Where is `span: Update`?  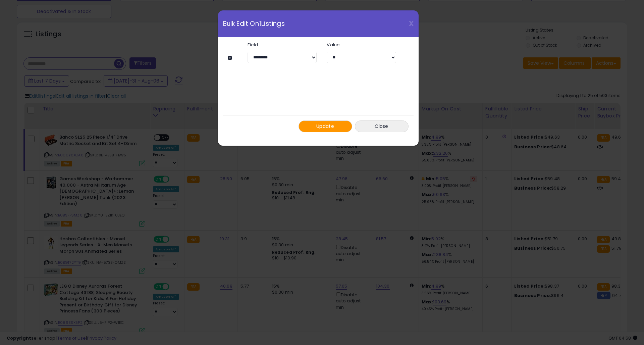
span: Update is located at coordinates (325, 126).